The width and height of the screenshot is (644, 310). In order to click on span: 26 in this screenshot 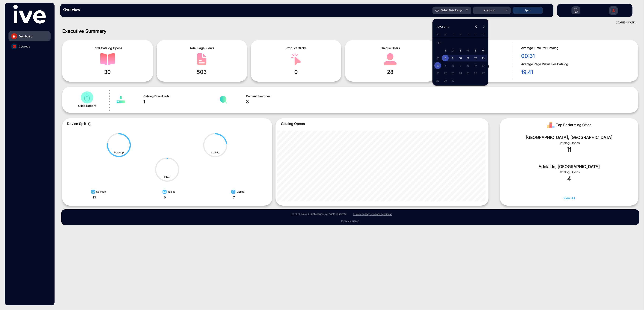, I will do `click(475, 73)`.